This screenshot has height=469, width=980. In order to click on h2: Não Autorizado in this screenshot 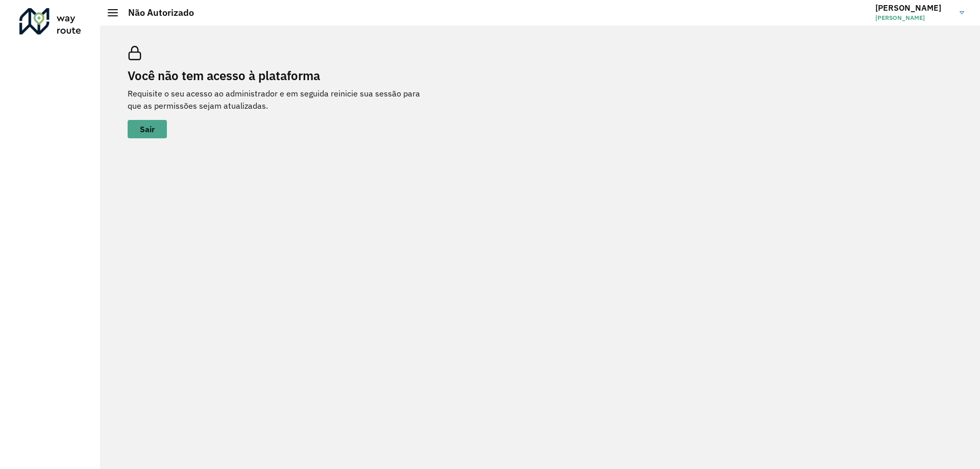, I will do `click(156, 13)`.